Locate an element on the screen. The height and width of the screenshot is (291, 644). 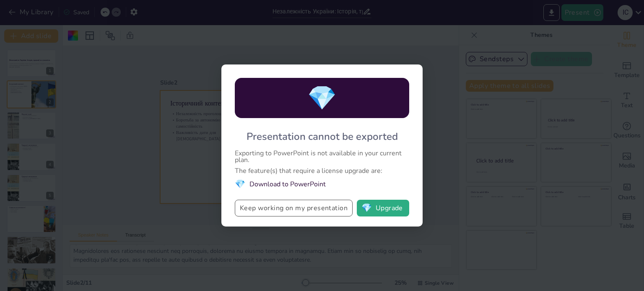
div: Presentation cannot be exported is located at coordinates (322, 136).